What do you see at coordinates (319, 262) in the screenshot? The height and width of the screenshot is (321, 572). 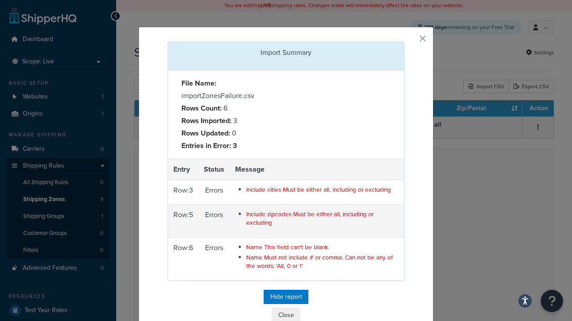 I see `span: Name Must not include # or comma. Can not be any of the words: 'All, 0 or 1'` at bounding box center [319, 262].